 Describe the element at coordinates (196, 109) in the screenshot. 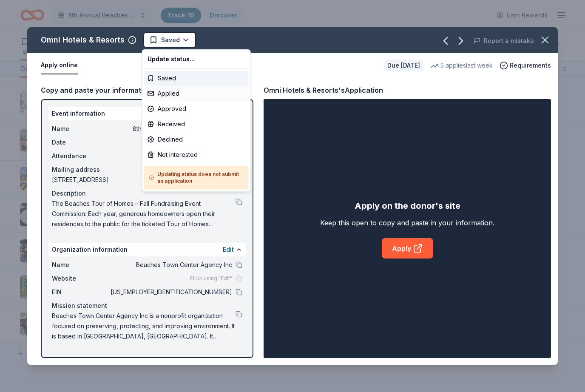

I see `div: Approved` at that location.